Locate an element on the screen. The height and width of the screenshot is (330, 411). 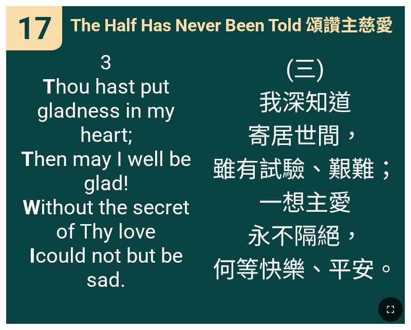
span: (三) 我深知道 寄居世間， 雖有試驗、艱難； 一想主愛 永不隔絕， 何等快樂、平安。 is located at coordinates (305, 167).